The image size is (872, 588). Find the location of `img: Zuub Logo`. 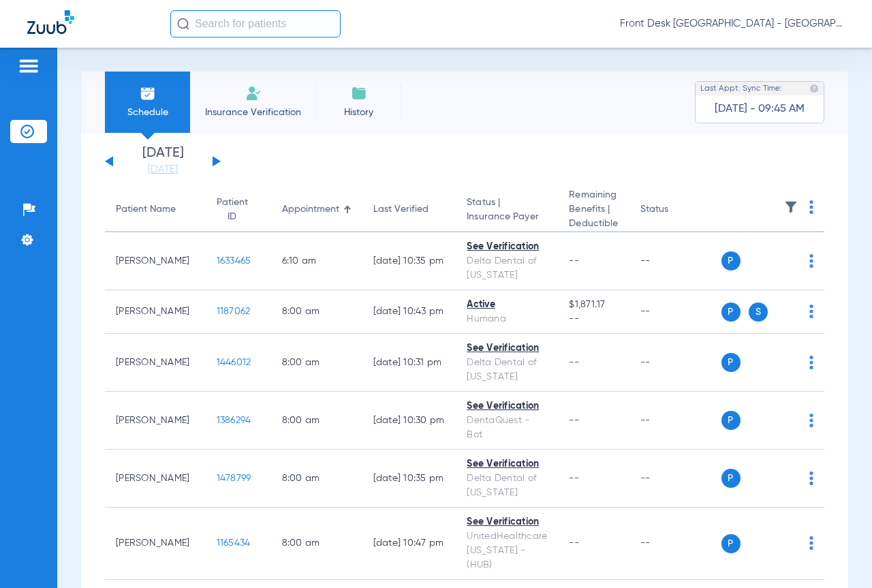

img: Zuub Logo is located at coordinates (50, 22).